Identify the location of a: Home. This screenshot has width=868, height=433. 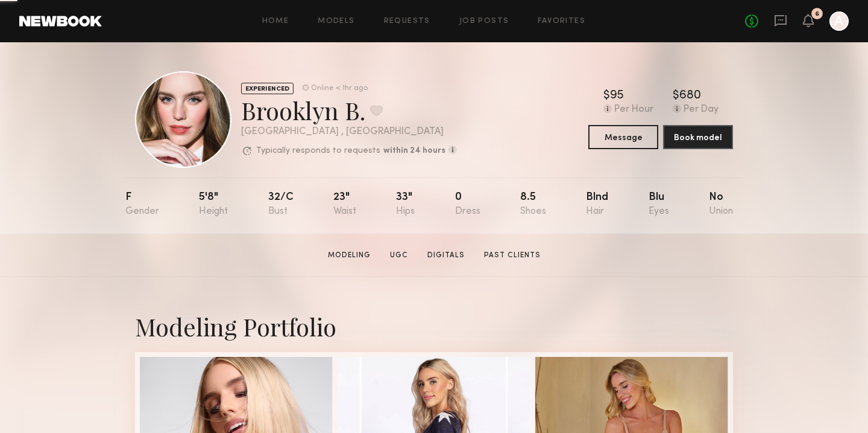
(275, 22).